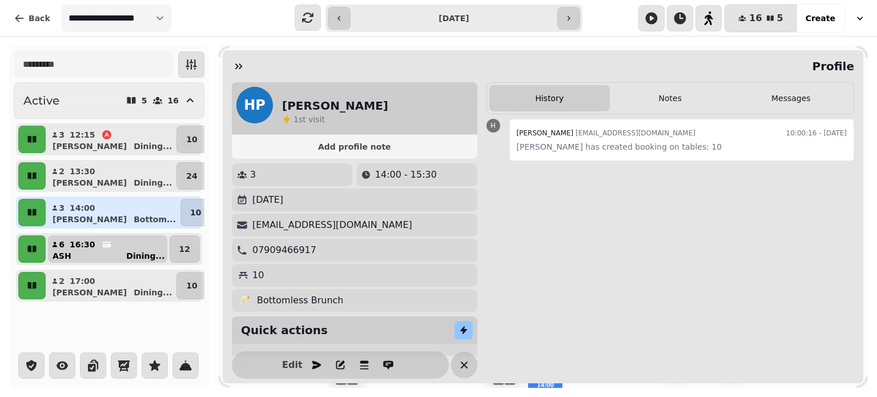 The height and width of the screenshot is (397, 877). Describe the element at coordinates (144, 100) in the screenshot. I see `p: 5` at that location.